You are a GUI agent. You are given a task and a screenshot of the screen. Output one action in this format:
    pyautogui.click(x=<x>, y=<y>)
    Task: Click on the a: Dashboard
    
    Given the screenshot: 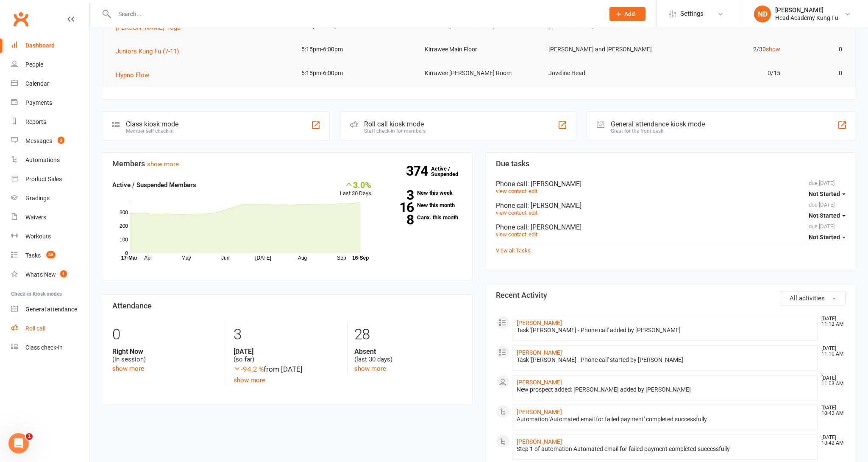 What is the action you would take?
    pyautogui.click(x=50, y=46)
    